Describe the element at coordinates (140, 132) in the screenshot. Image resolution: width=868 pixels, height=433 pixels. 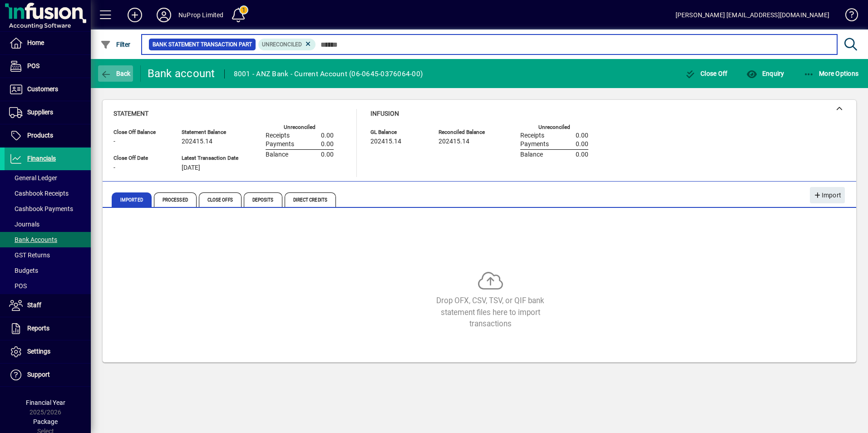
I see `span: Close Off Balance` at that location.